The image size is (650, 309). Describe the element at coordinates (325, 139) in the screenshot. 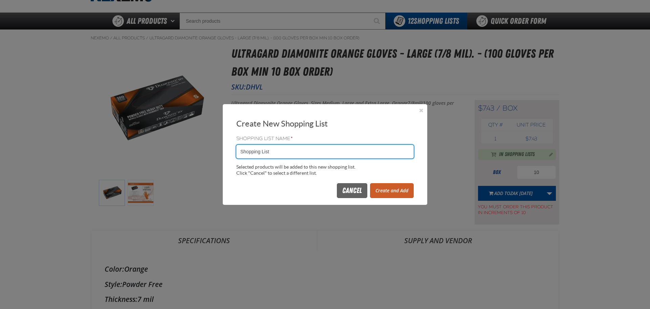

I see `label: Shopping List Name` at that location.